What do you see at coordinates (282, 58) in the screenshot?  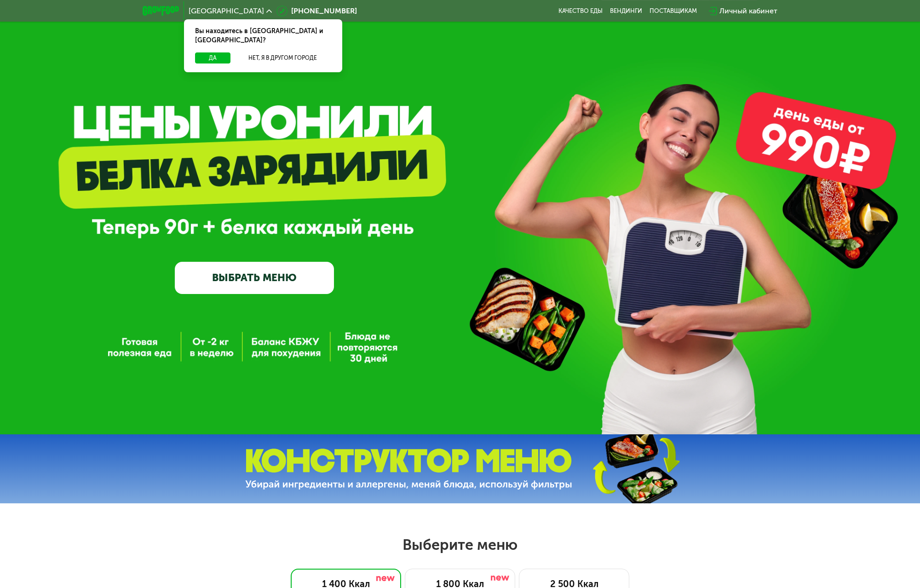 I see `button: Нет, я в другом городе` at bounding box center [282, 58].